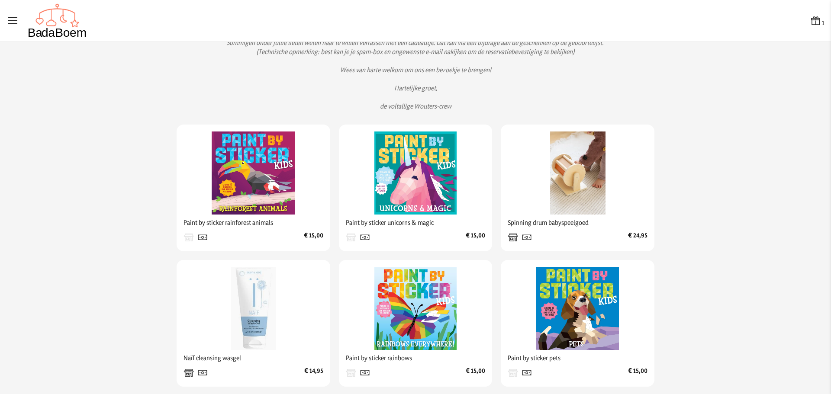 The width and height of the screenshot is (831, 394). I want to click on img: Paint by sticker rainbows, so click(416, 309).